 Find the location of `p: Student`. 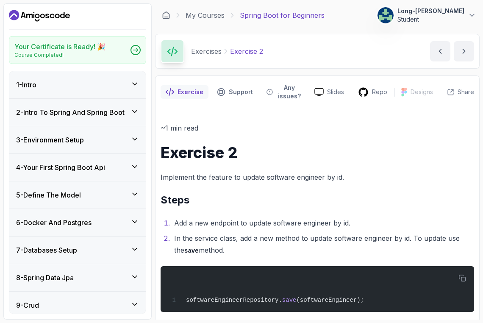

p: Student is located at coordinates (431, 19).